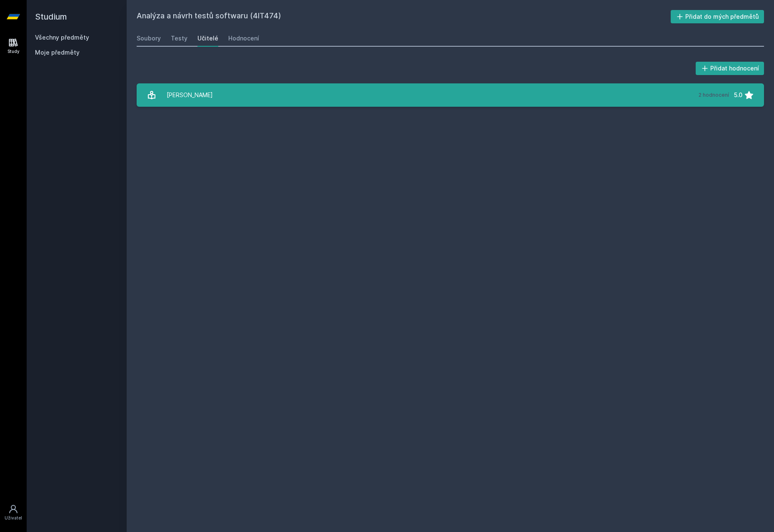  Describe the element at coordinates (149, 39) in the screenshot. I see `a: Soubory` at that location.